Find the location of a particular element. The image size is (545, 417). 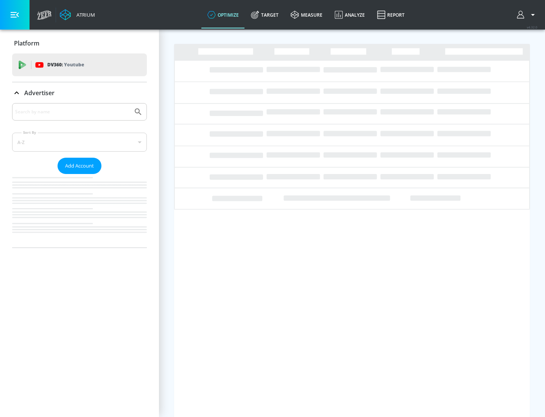

div: Atrium is located at coordinates (84, 15).